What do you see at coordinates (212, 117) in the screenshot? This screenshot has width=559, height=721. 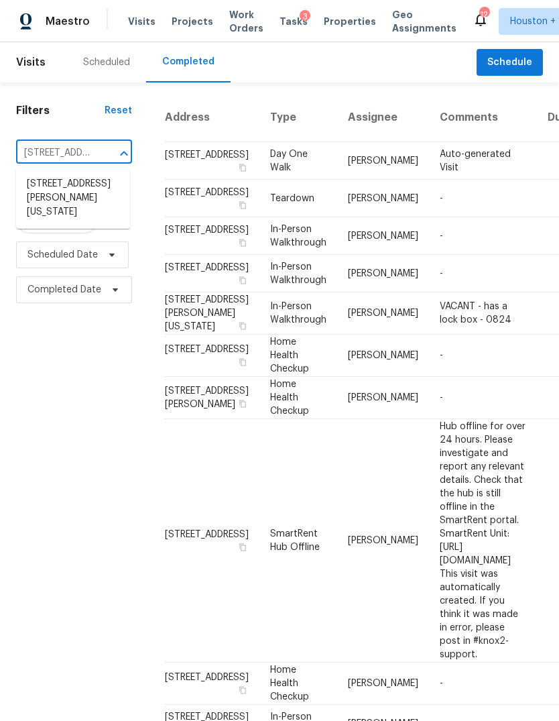 I see `th: Address` at bounding box center [212, 117].